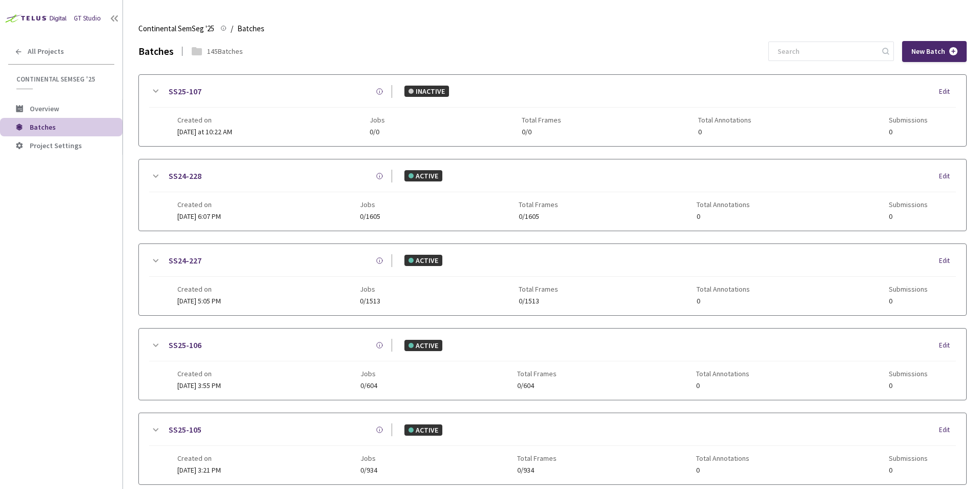  What do you see at coordinates (44, 108) in the screenshot?
I see `span: Overview` at bounding box center [44, 108].